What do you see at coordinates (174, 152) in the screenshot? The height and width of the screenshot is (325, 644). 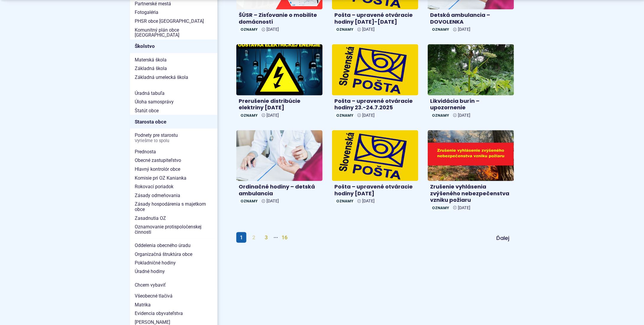 I see `a: Prednosta` at bounding box center [174, 152].